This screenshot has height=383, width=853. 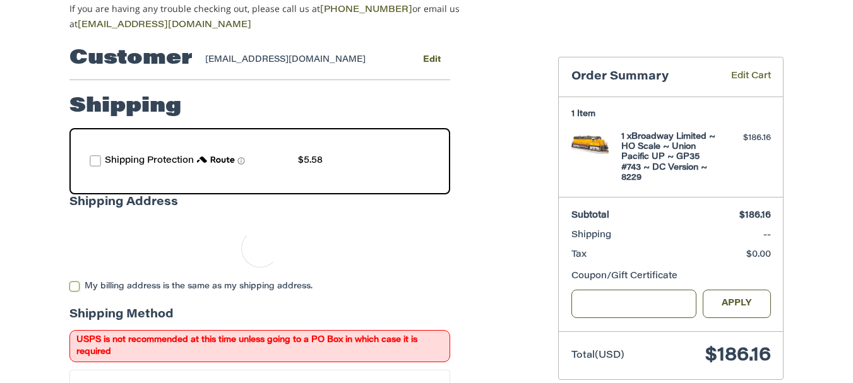 I want to click on button: Edit, so click(x=431, y=59).